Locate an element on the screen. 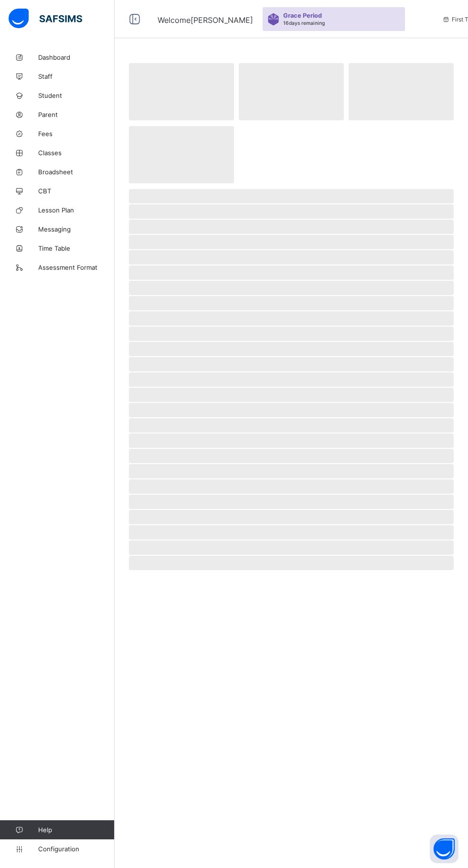  span: Grace Period is located at coordinates (302, 15).